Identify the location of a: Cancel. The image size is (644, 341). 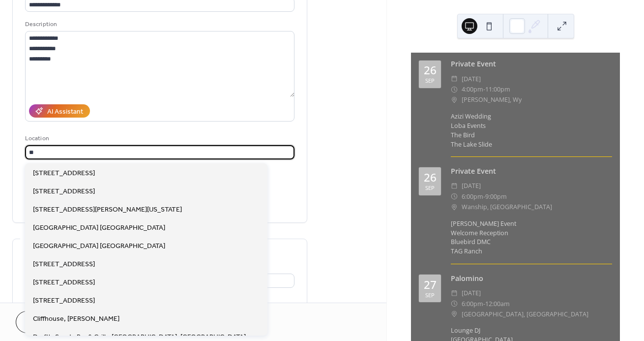
(45, 322).